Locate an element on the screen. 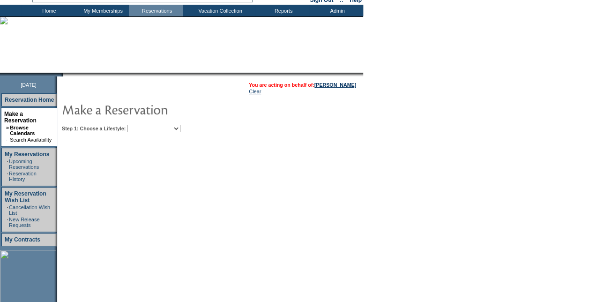  td: Home is located at coordinates (48, 10).